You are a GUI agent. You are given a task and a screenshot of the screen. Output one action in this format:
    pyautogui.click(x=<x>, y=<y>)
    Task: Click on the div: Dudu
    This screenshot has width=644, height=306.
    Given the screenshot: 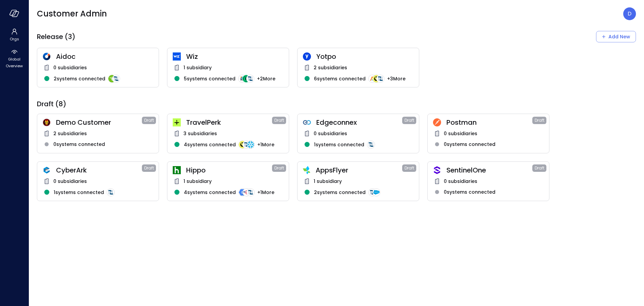 What is the action you would take?
    pyautogui.click(x=630, y=13)
    